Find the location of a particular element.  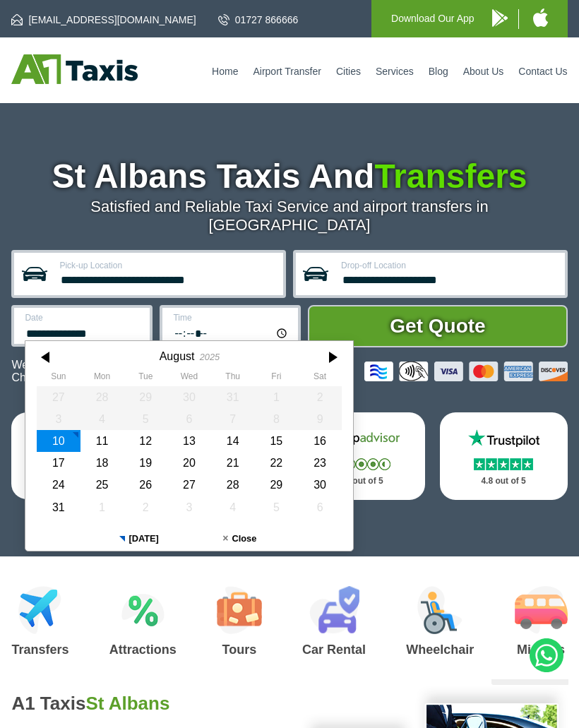

div: 18 August 2025 is located at coordinates (103, 463).